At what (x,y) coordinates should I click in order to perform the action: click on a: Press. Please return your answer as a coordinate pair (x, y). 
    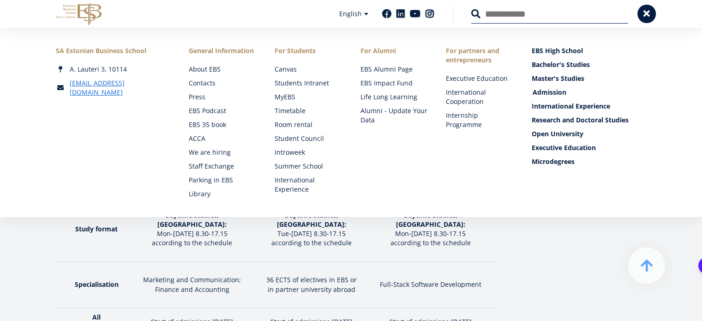
    Looking at the image, I should click on (222, 97).